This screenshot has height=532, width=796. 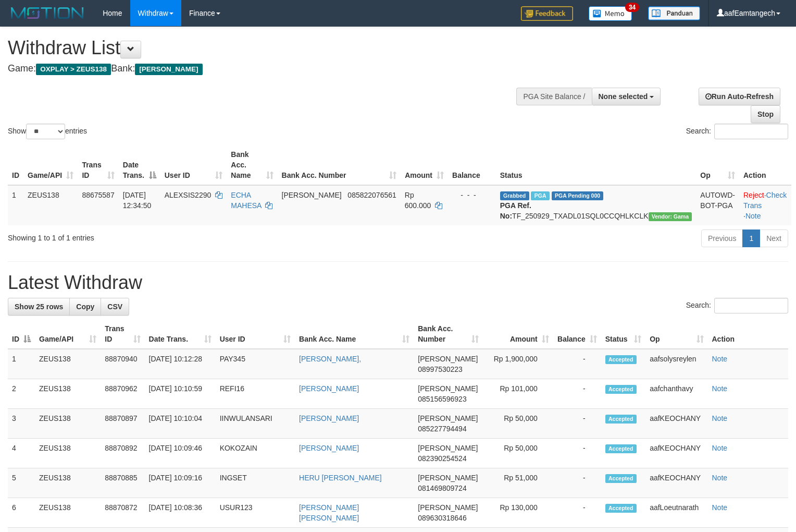 I want to click on div: Showing 1 to 1 of 1 entries, so click(x=166, y=236).